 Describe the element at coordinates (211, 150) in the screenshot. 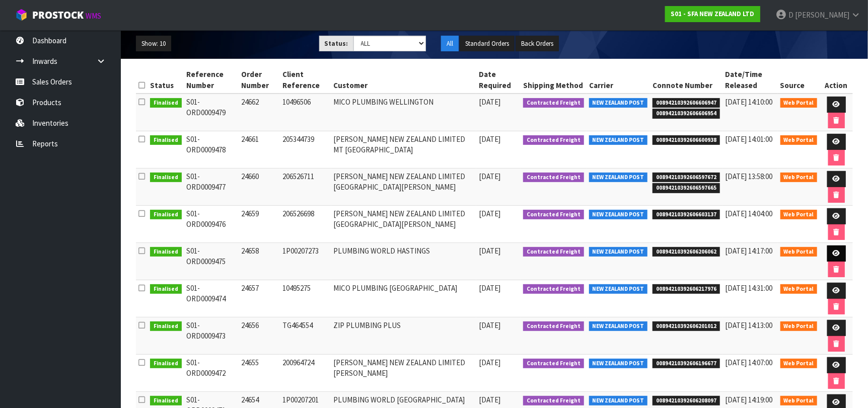

I see `td: S01-ORD0009478` at that location.